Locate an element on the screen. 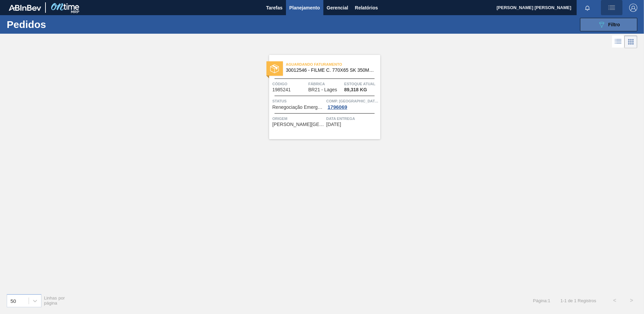 This screenshot has width=644, height=314. span: Tarefas is located at coordinates (274, 8).